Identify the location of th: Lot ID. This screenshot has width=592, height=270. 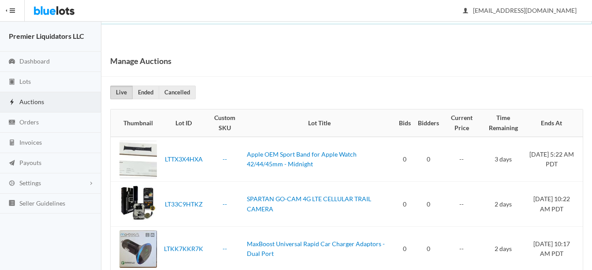
(184, 123).